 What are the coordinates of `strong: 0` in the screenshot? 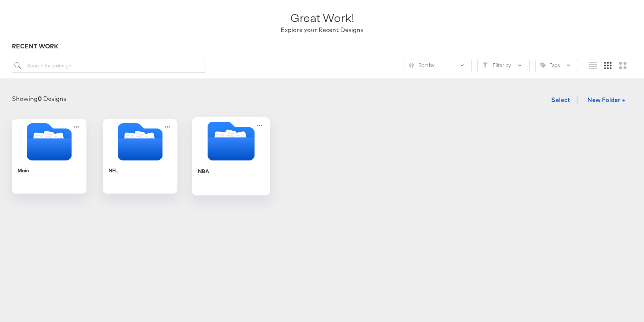 It's located at (39, 99).